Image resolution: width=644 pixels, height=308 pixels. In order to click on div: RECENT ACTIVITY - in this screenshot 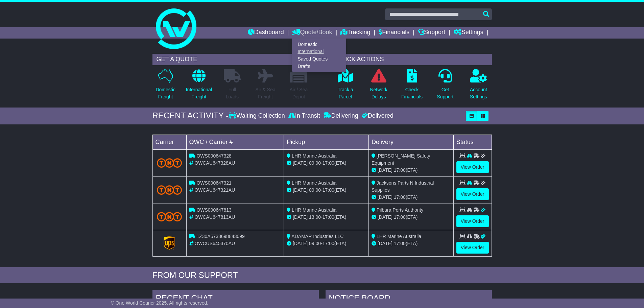, I will do `click(191, 116)`.